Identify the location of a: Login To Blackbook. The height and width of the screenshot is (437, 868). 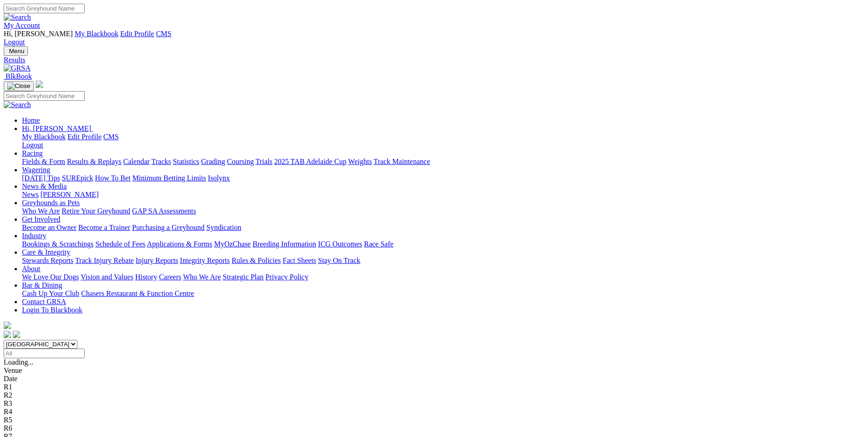
(52, 310).